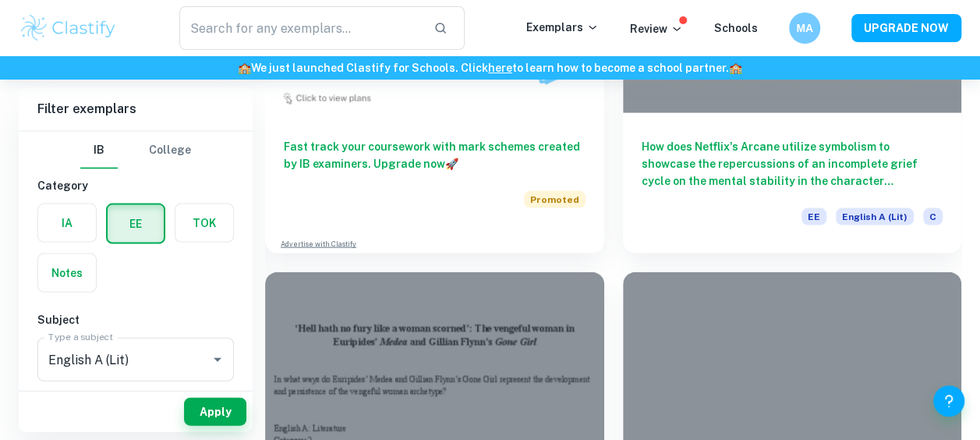 The height and width of the screenshot is (440, 980). I want to click on a: Schools, so click(736, 28).